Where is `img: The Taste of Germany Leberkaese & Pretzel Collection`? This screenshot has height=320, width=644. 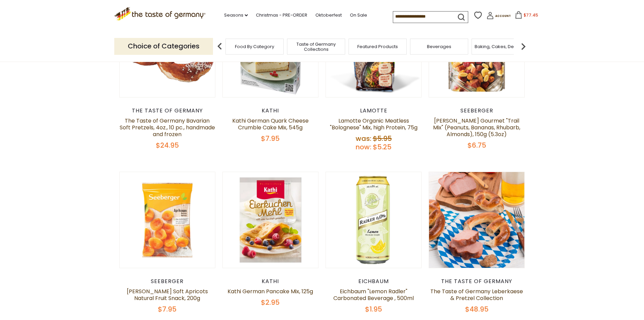
img: The Taste of Germany Leberkaese & Pretzel Collection is located at coordinates (476, 220).